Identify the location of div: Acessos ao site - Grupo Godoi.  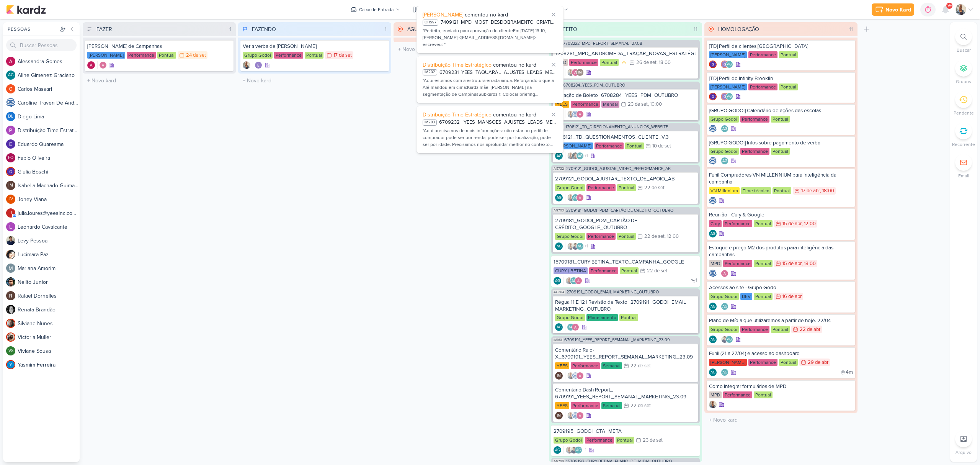
(781, 287).